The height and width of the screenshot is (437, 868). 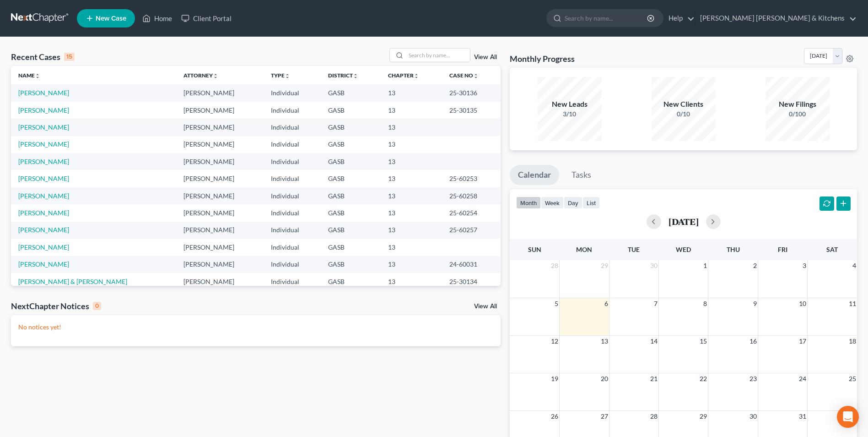 What do you see at coordinates (684, 250) in the screenshot?
I see `span: Wed` at bounding box center [684, 250].